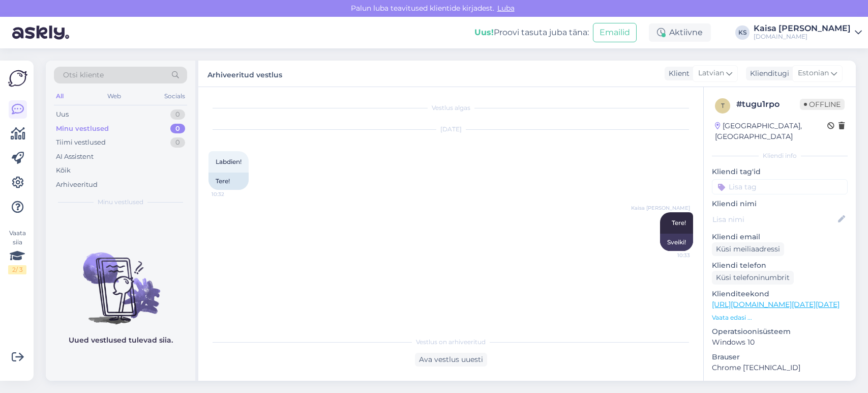 The image size is (868, 393). Describe the element at coordinates (175, 96) in the screenshot. I see `div: Socials` at that location.